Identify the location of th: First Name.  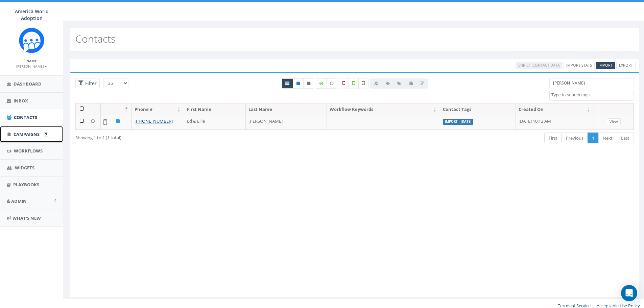
(215, 109).